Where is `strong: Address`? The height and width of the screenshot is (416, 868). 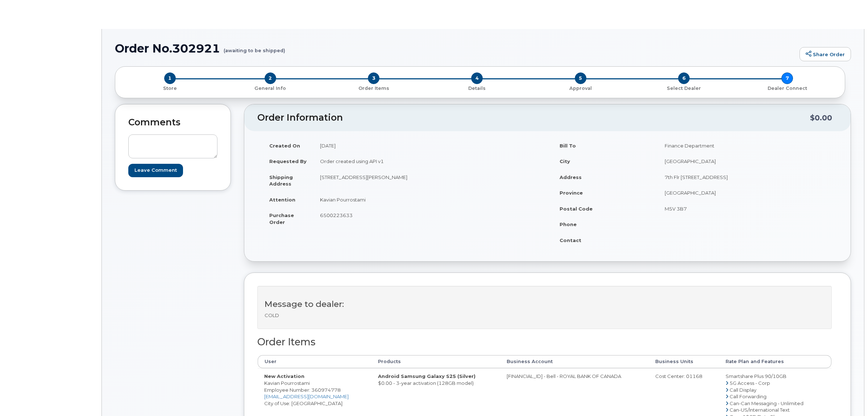 strong: Address is located at coordinates (571, 177).